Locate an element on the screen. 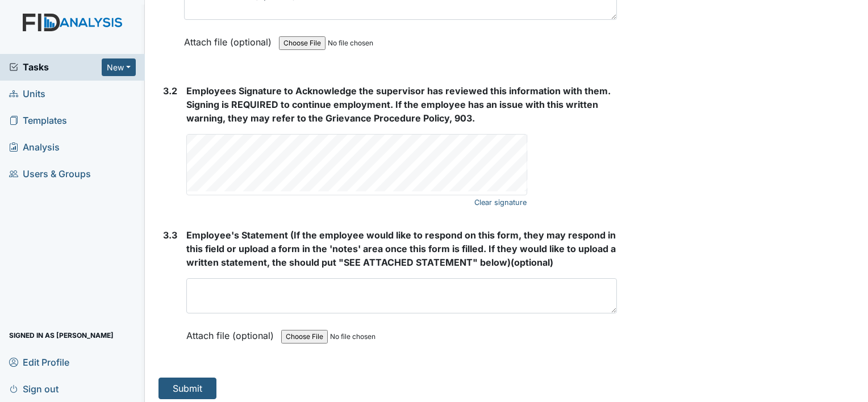 Image resolution: width=868 pixels, height=402 pixels. strong: (optional) is located at coordinates (402, 248).